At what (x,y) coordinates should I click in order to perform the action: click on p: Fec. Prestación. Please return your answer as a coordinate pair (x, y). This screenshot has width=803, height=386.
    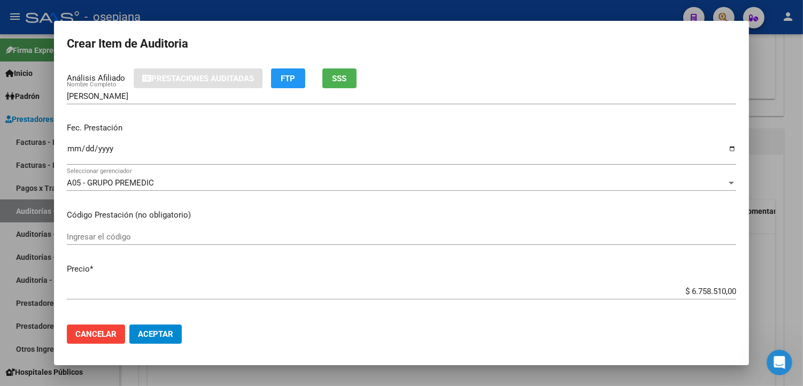
    Looking at the image, I should click on (402, 128).